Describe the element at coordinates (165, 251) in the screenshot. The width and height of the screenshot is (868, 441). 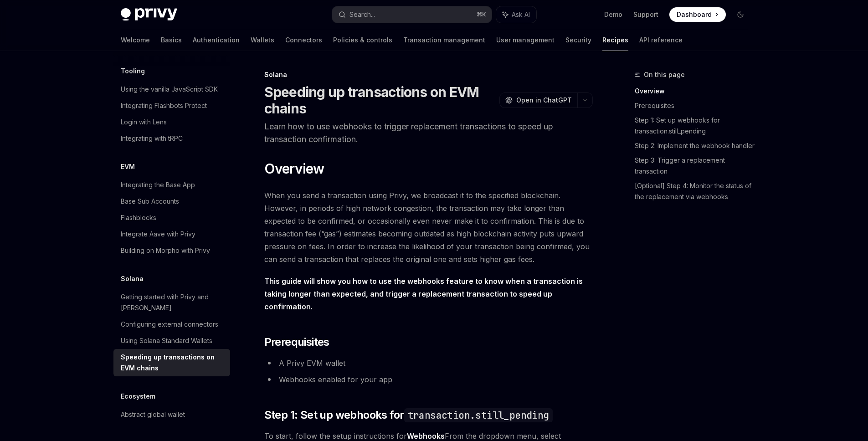
I see `div: Building on Morpho with Privy` at that location.